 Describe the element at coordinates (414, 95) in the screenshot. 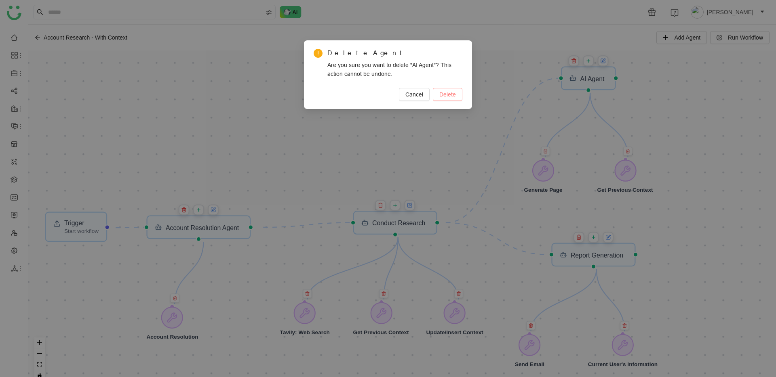

I see `span: Cancel` at that location.